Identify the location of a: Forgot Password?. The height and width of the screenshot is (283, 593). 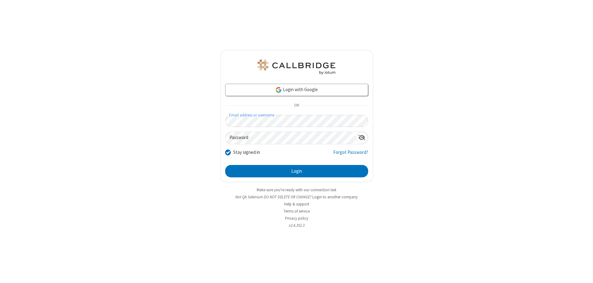
(350, 155).